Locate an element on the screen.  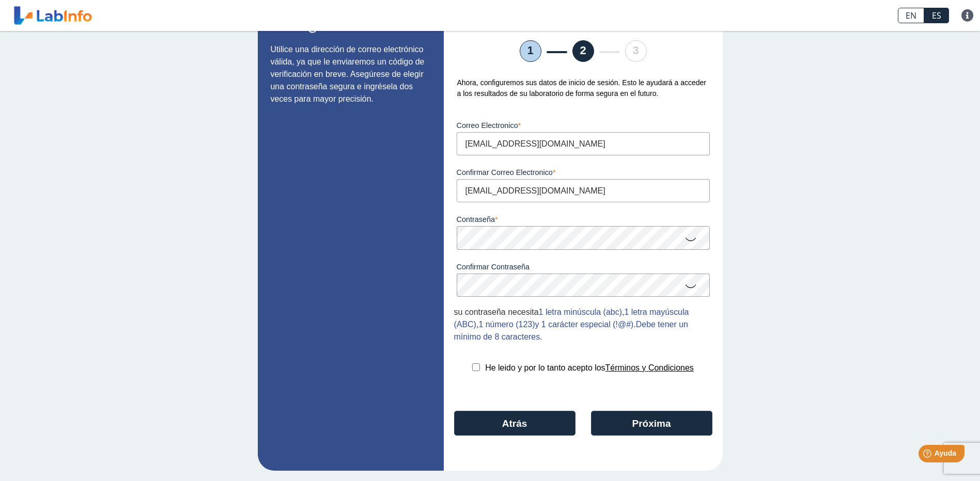
p: Utilice una dirección de correo electrónico válida, ya que le enviaremos un código de verificació... is located at coordinates (351, 74).